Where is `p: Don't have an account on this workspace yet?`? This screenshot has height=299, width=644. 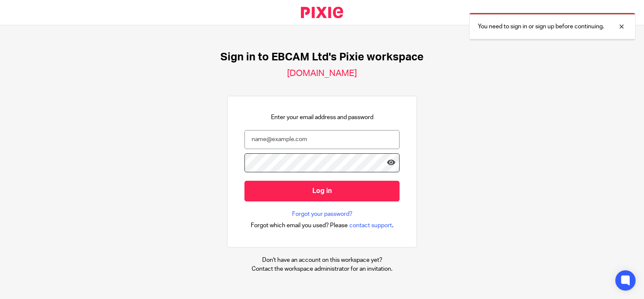
p: Don't have an account on this workspace yet? is located at coordinates (322, 260).